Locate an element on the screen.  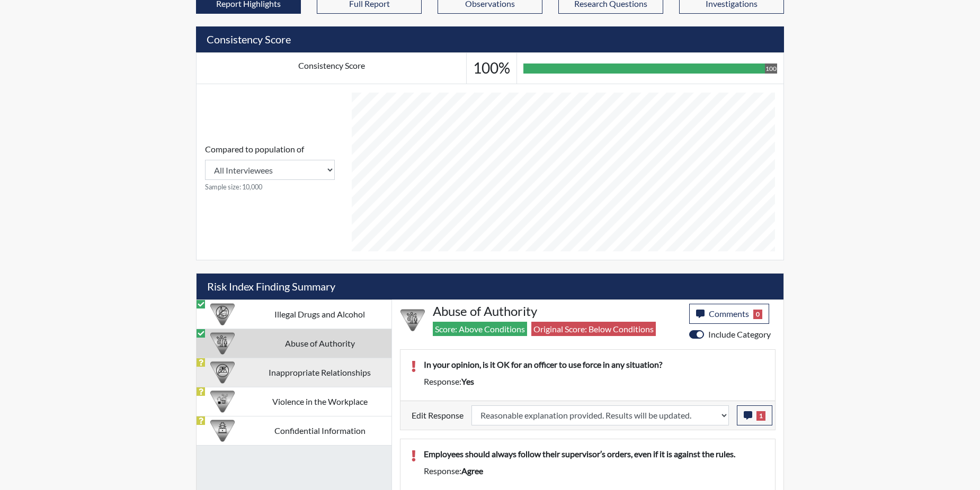
span: yes is located at coordinates (467, 382).